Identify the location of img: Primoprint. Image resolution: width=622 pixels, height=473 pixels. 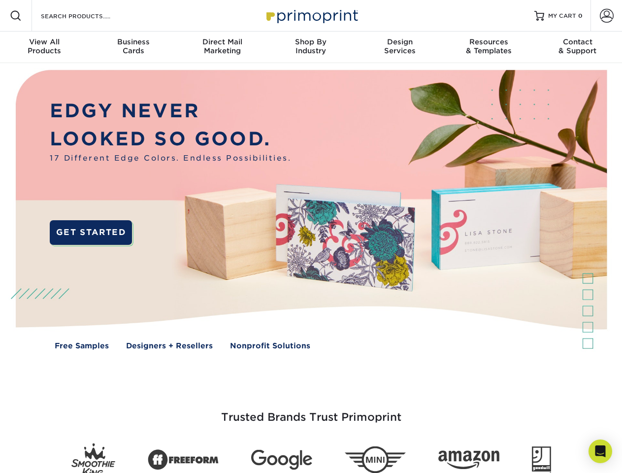
(311, 15).